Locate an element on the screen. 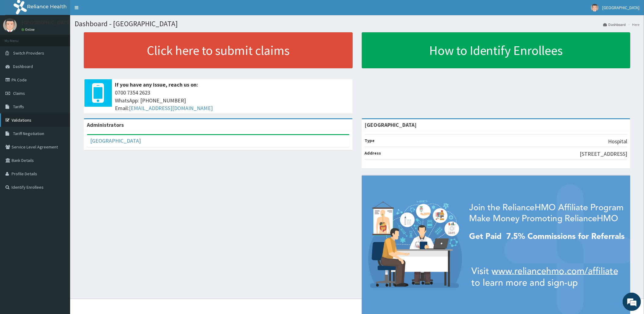 This screenshot has height=314, width=644. p: Hospital is located at coordinates (618, 142).